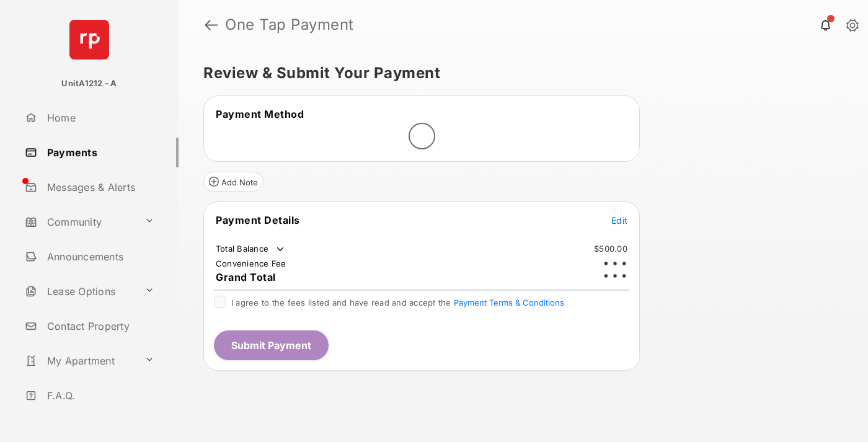 The height and width of the screenshot is (442, 868). Describe the element at coordinates (509, 303) in the screenshot. I see `button: I agree to the fees listed and have read and accept the` at that location.